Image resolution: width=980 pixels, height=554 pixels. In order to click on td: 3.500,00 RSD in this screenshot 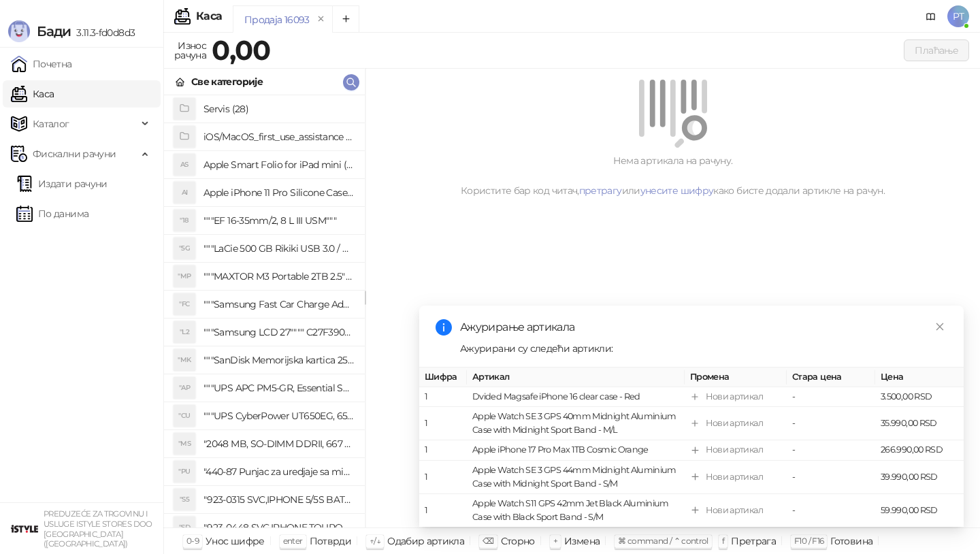, I will do `click(919, 397)`.